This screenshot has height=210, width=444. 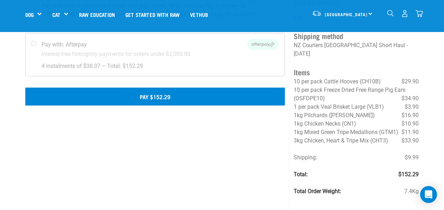 I want to click on span: $152.29, so click(x=409, y=174).